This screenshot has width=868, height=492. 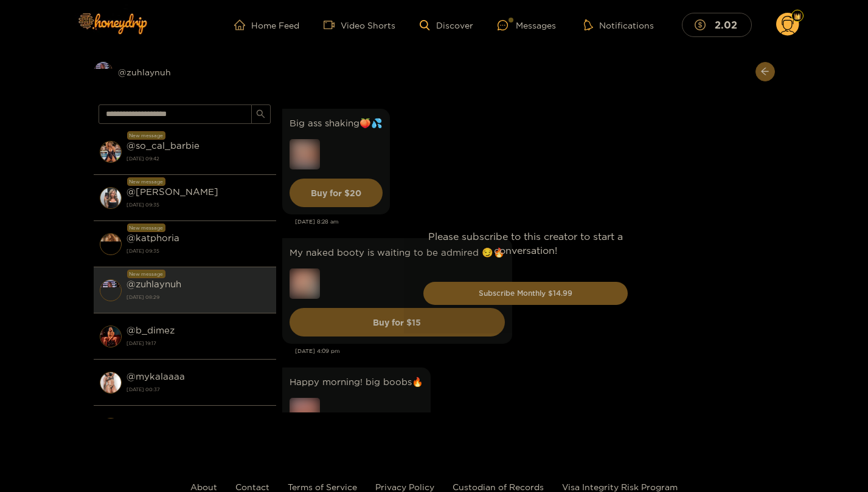 What do you see at coordinates (156, 376) in the screenshot?
I see `strong: @ mykalaaaa` at bounding box center [156, 376].